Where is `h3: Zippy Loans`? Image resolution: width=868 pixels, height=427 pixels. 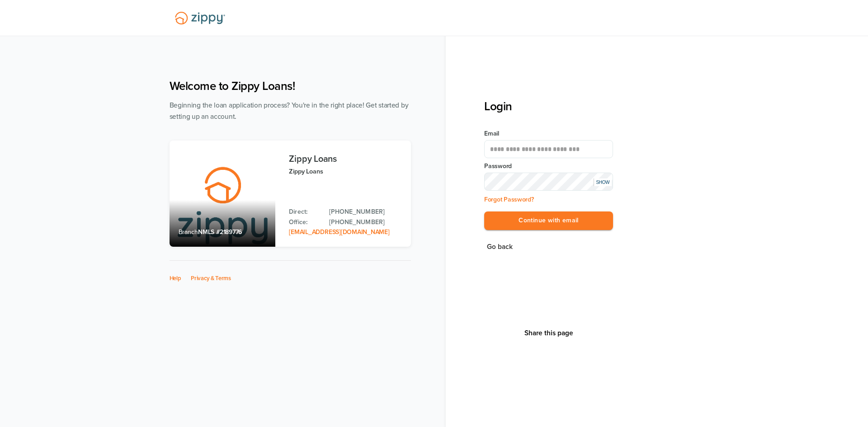 h3: Zippy Loans is located at coordinates (345, 159).